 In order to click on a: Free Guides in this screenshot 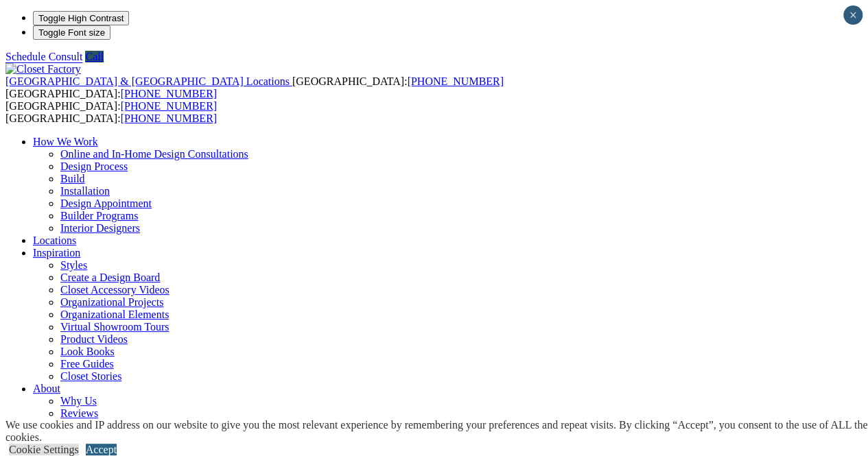, I will do `click(87, 364)`.